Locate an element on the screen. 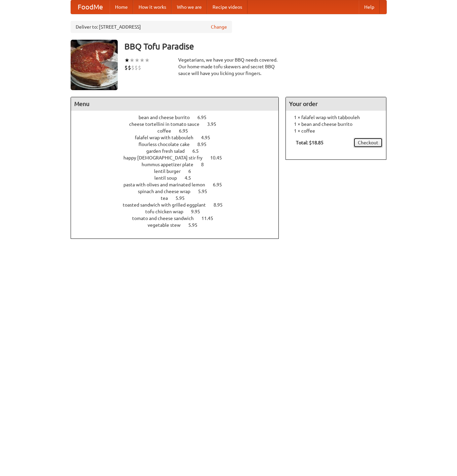  a: coffee 6.95 is located at coordinates (179, 131).